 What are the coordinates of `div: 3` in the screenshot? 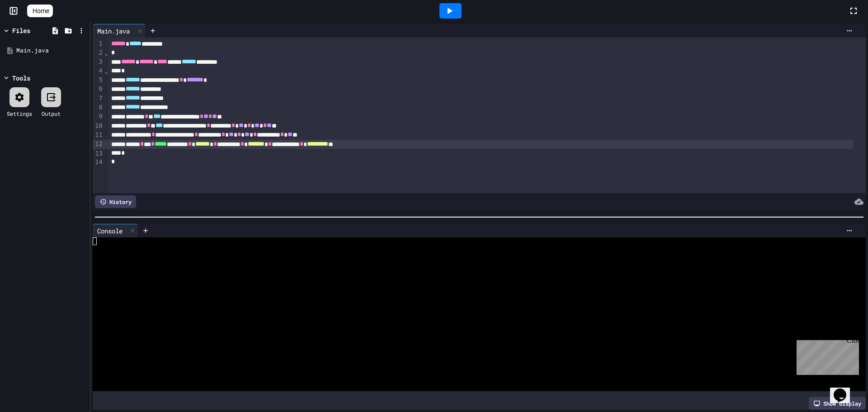 It's located at (98, 62).